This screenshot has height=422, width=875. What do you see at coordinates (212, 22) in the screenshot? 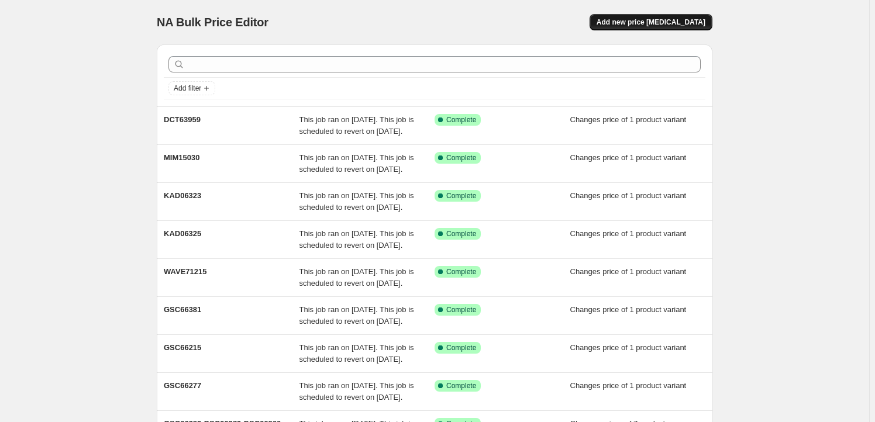
I see `span: NA Bulk Price Editor` at bounding box center [212, 22].